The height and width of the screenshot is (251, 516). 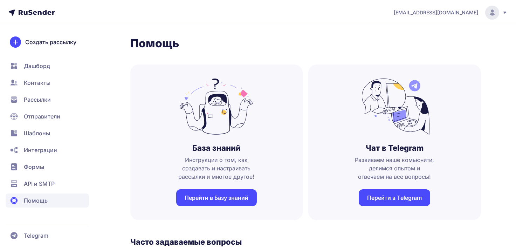 What do you see at coordinates (39, 184) in the screenshot?
I see `span: API и SMTP` at bounding box center [39, 184].